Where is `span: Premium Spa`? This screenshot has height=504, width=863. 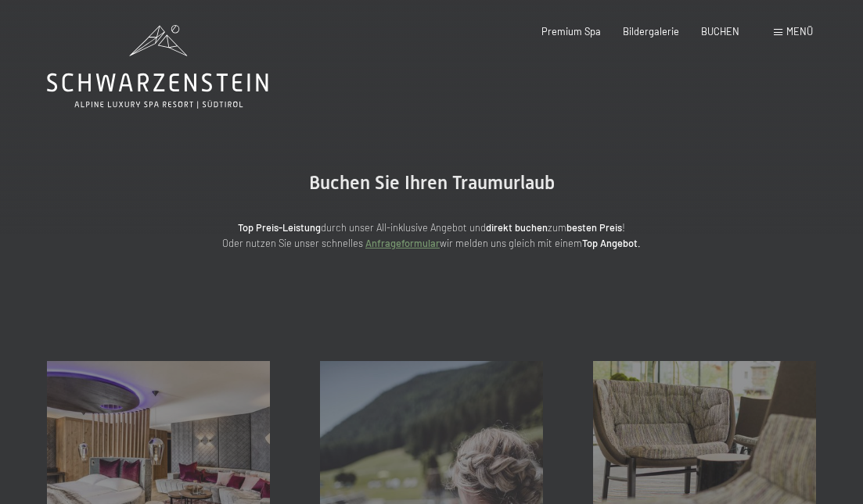 span: Premium Spa is located at coordinates (571, 31).